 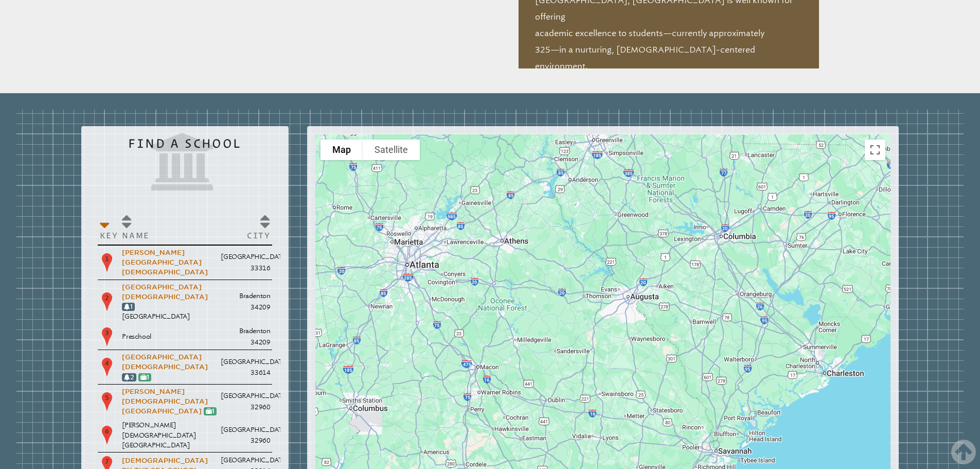 What do you see at coordinates (109, 235) in the screenshot?
I see `p: Key` at bounding box center [109, 235].